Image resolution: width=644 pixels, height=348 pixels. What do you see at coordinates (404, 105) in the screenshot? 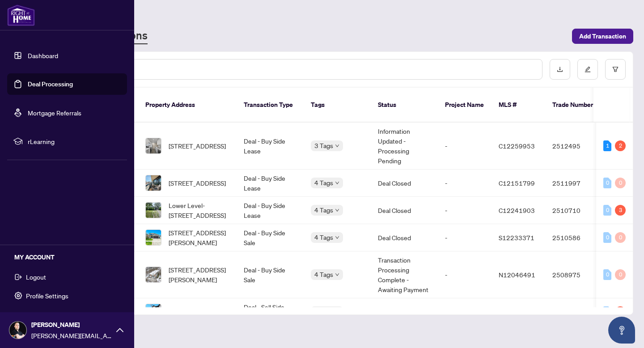
I see `th: Status` at bounding box center [404, 105].